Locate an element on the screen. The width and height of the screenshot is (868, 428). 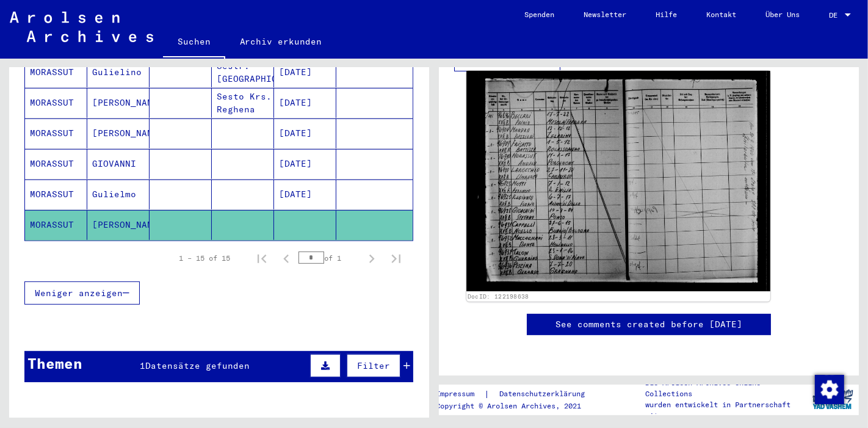
img: 001.jpg is located at coordinates (618, 181).